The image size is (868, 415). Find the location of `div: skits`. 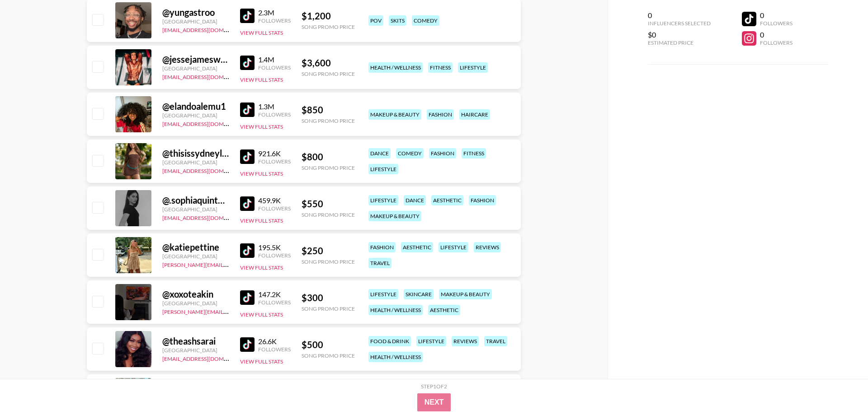

div: skits is located at coordinates (397, 20).